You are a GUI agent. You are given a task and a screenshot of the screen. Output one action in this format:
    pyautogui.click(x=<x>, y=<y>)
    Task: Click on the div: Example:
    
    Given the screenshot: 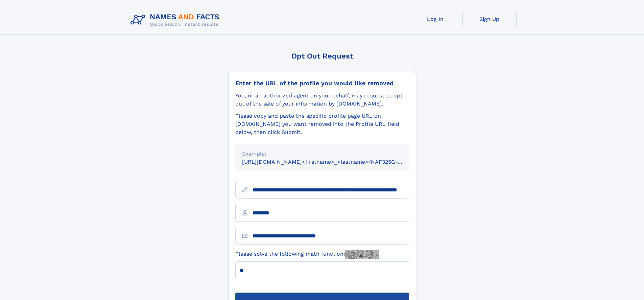 What is the action you would take?
    pyautogui.click(x=322, y=154)
    